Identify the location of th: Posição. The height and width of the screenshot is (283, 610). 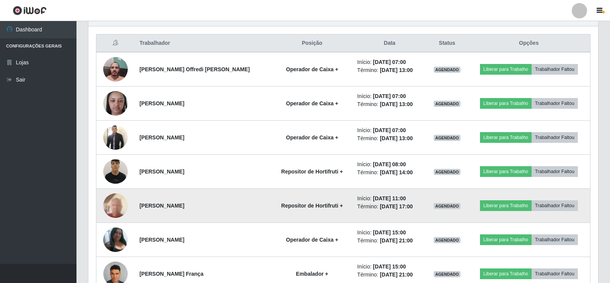
(312, 43).